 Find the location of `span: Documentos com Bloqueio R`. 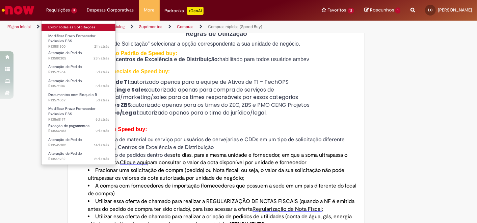

span: Documentos com Bloqueio R is located at coordinates (73, 95).